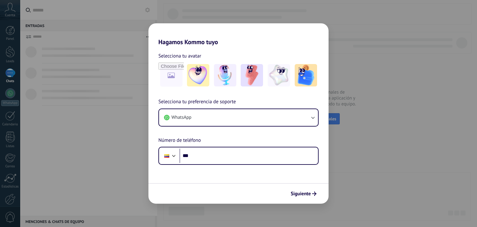  Describe the element at coordinates (197, 102) in the screenshot. I see `span: Selecciona tu preferencia de soporte` at that location.